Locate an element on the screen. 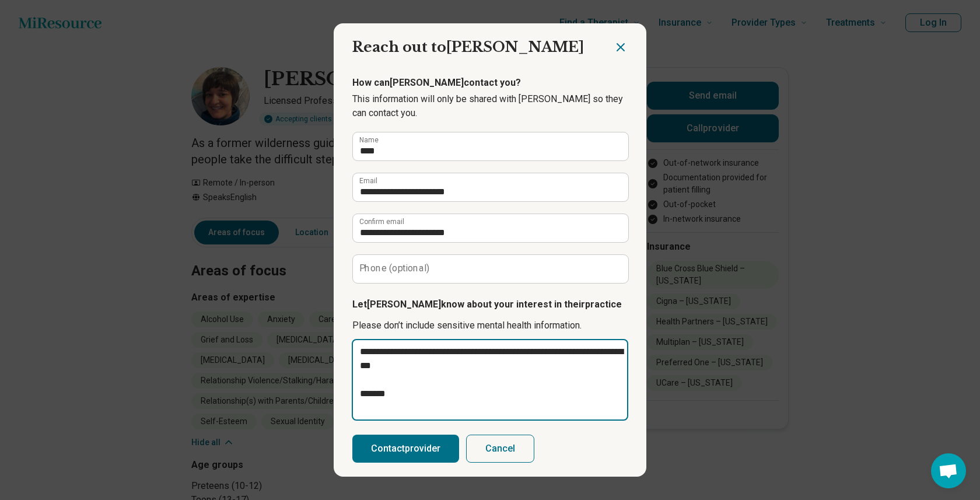 This screenshot has height=500, width=980. button: Cancel is located at coordinates (500, 449).